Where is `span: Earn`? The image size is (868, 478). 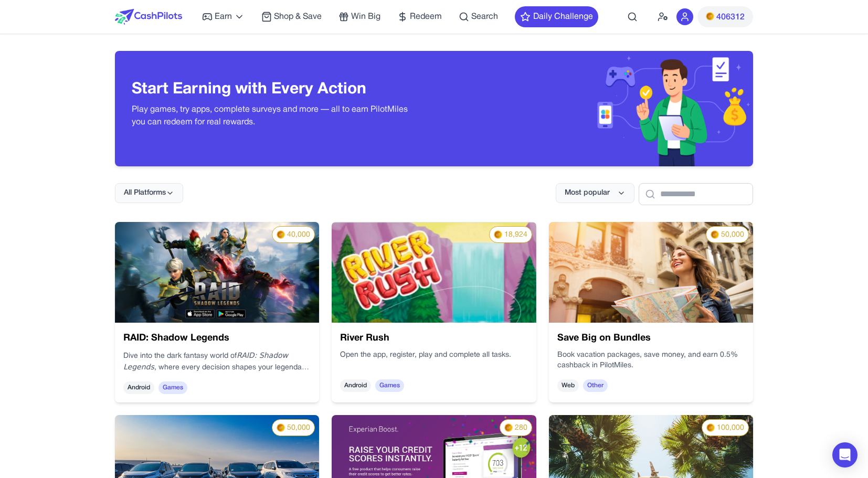
span: Earn is located at coordinates (223, 16).